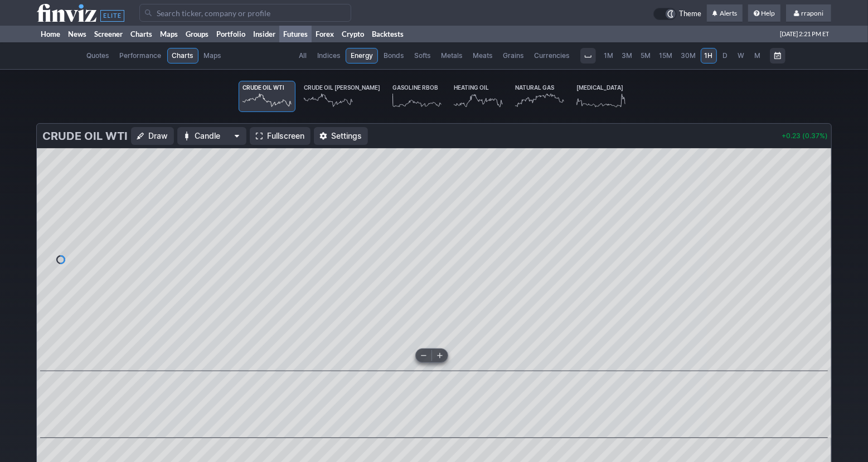 This screenshot has height=462, width=868. I want to click on button: Zoom in, so click(440, 356).